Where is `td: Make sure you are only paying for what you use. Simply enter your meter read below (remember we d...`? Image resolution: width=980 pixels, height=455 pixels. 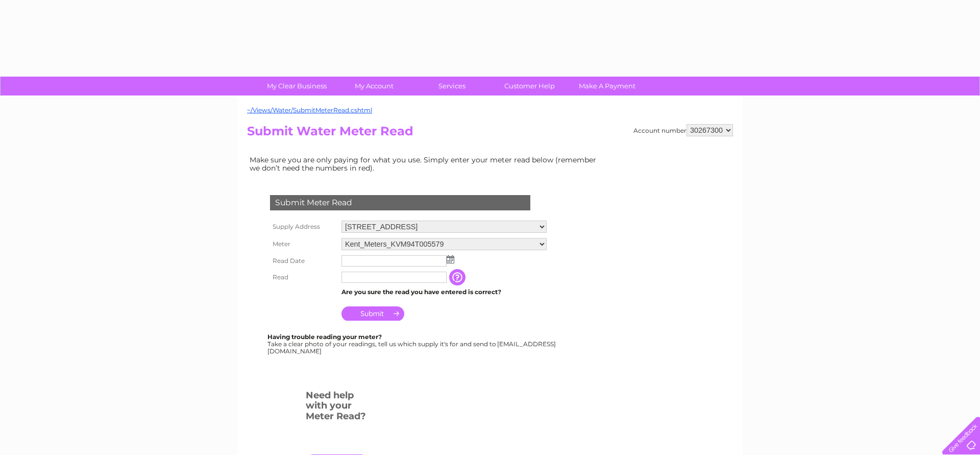
td: Make sure you are only paying for what you use. Simply enter your meter read below (remember we d... is located at coordinates (426, 164).